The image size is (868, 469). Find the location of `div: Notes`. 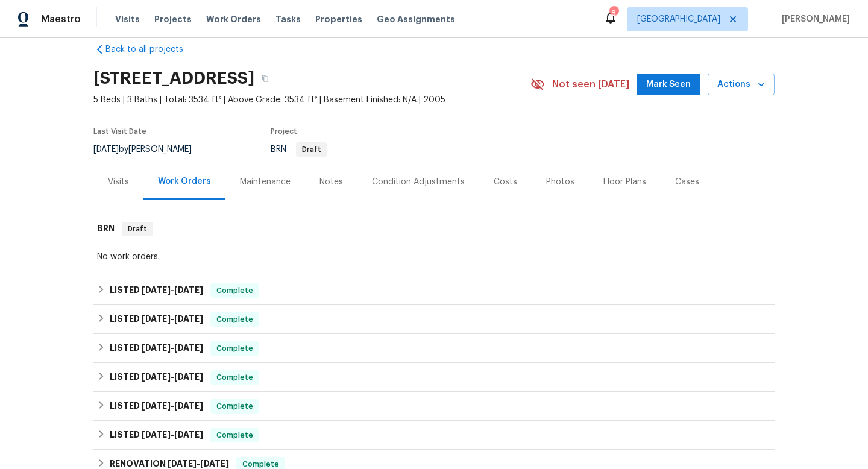

div: Notes is located at coordinates (331, 182).